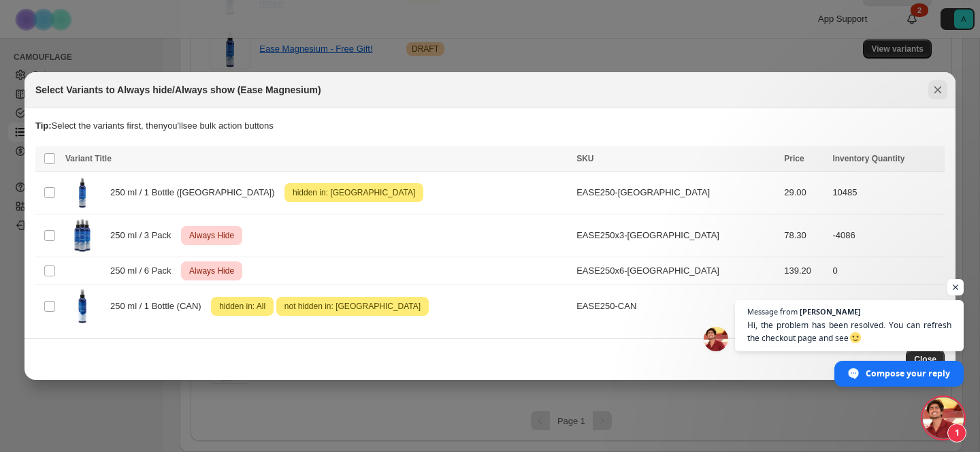  What do you see at coordinates (804, 235) in the screenshot?
I see `td: 78.30` at bounding box center [804, 235].